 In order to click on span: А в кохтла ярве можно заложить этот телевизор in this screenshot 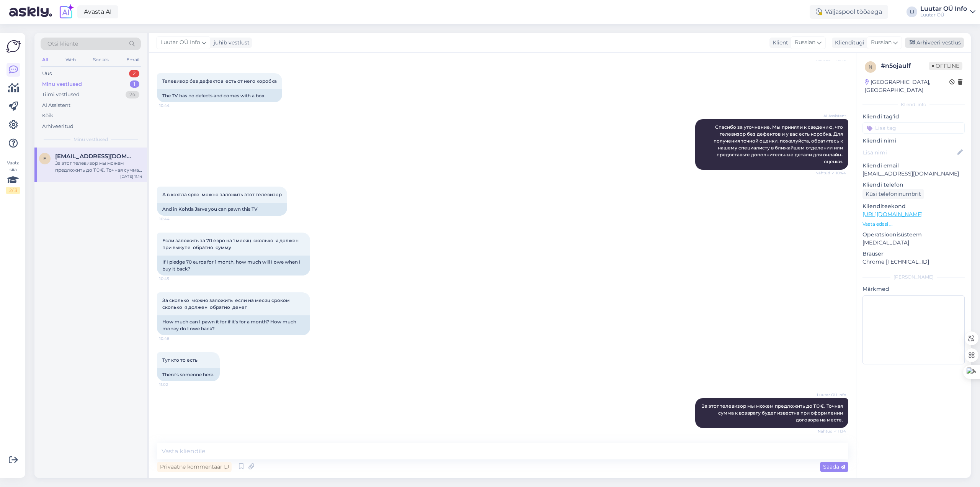, I will do `click(222, 195)`.